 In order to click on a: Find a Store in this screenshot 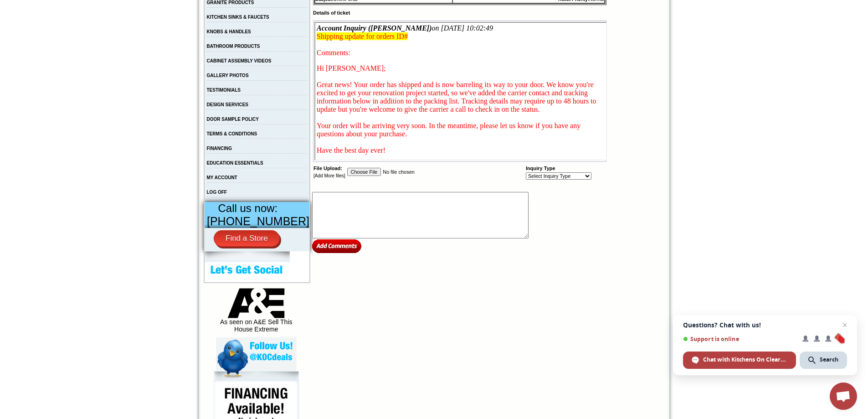, I will do `click(247, 239)`.